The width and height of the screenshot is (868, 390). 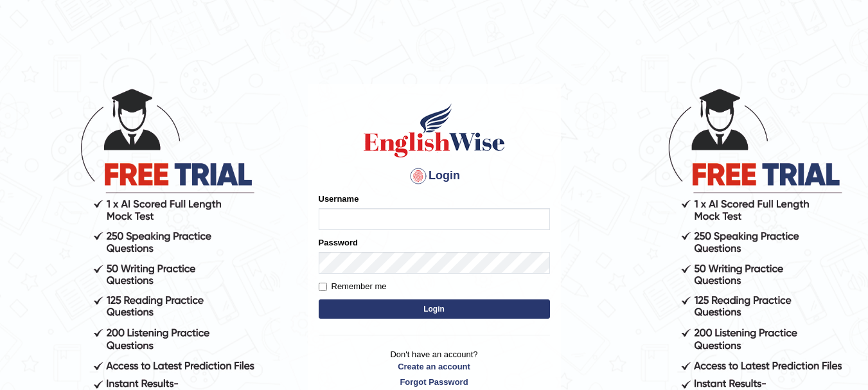 What do you see at coordinates (352, 286) in the screenshot?
I see `label: Remember me` at bounding box center [352, 286].